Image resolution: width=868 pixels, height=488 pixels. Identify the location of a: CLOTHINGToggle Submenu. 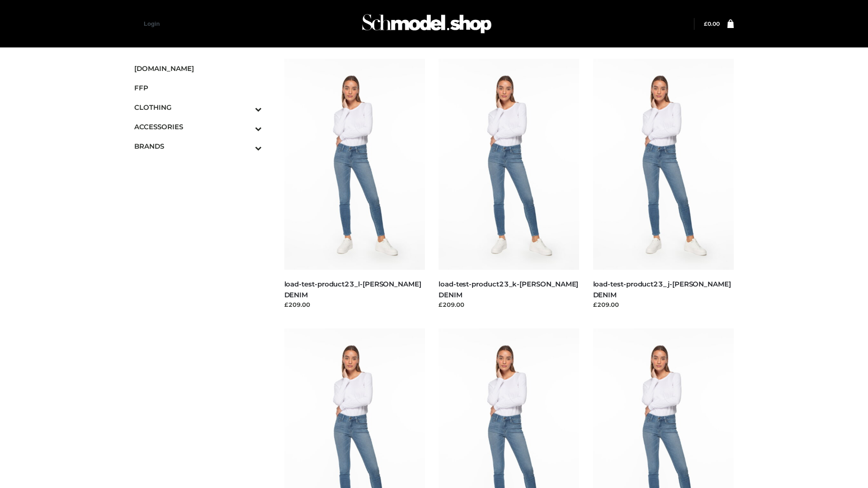
(198, 107).